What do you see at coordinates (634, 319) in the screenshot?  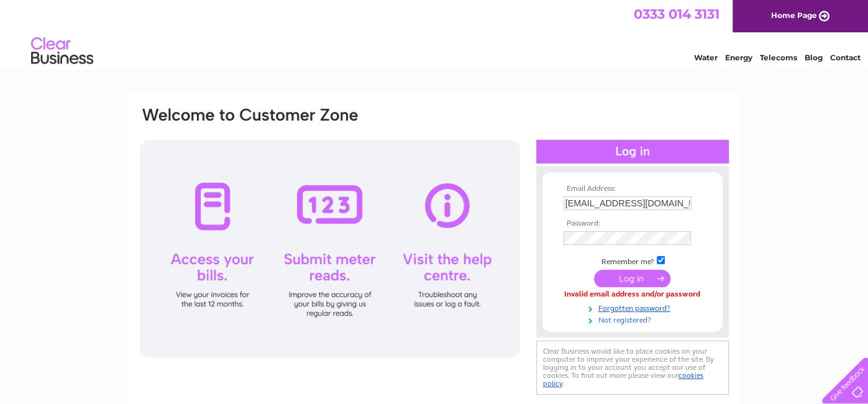 I see `a: Not registered?` at bounding box center [634, 319].